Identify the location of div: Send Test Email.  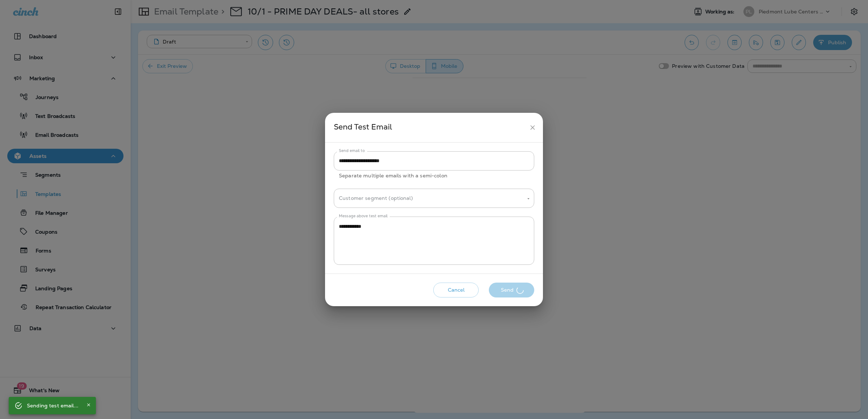
(429, 127).